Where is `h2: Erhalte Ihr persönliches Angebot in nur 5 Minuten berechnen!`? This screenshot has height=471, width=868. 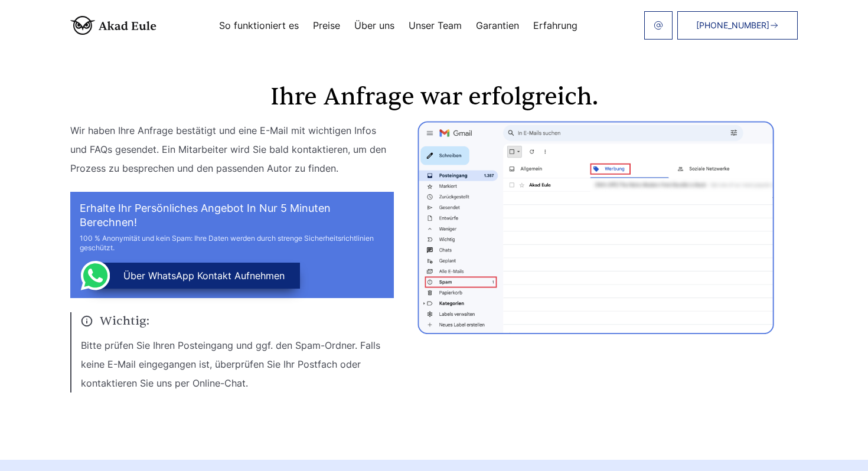 h2: Erhalte Ihr persönliches Angebot in nur 5 Minuten berechnen! is located at coordinates (232, 216).